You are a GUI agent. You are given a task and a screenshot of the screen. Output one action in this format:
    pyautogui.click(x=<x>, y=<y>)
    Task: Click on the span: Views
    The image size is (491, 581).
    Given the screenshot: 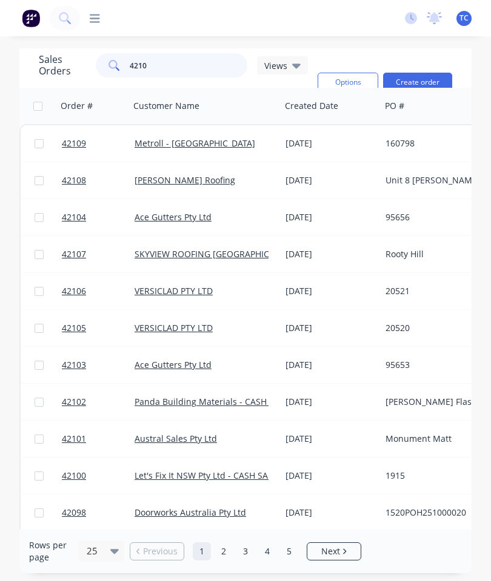 What is the action you would take?
    pyautogui.click(x=276, y=65)
    